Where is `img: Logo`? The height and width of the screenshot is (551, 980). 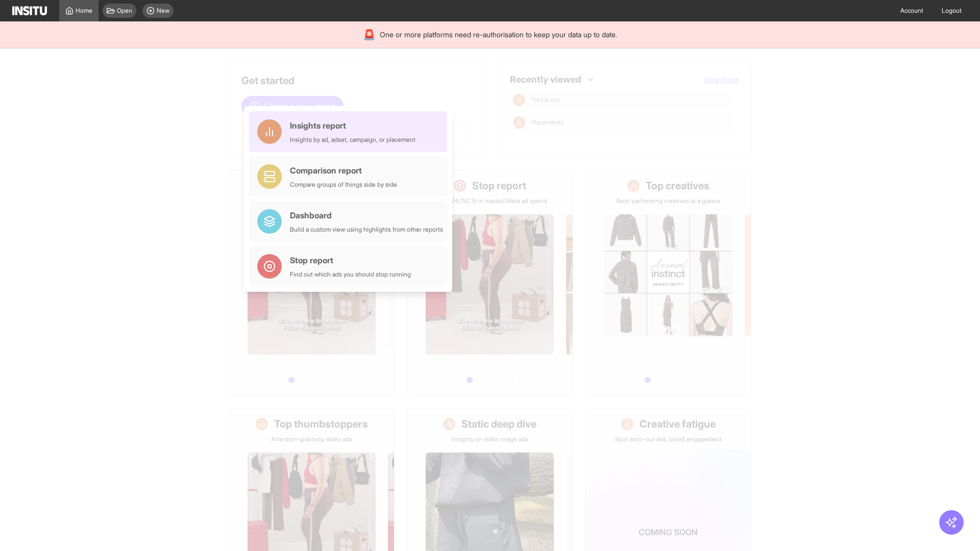
img: Logo is located at coordinates (30, 11).